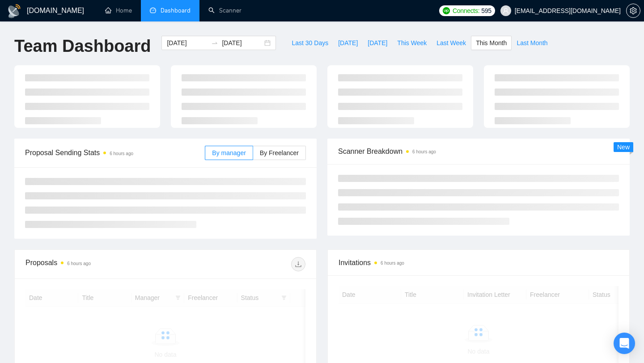  I want to click on button: This Week, so click(412, 43).